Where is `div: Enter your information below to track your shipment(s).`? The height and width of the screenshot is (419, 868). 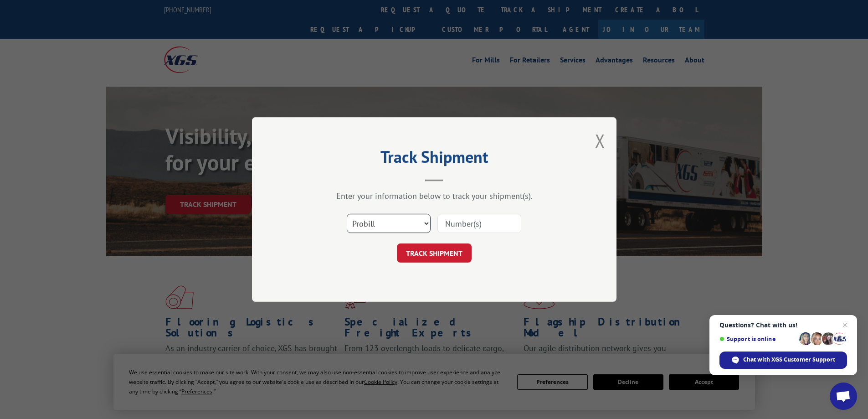
div: Enter your information below to track your shipment(s). is located at coordinates (434, 196).